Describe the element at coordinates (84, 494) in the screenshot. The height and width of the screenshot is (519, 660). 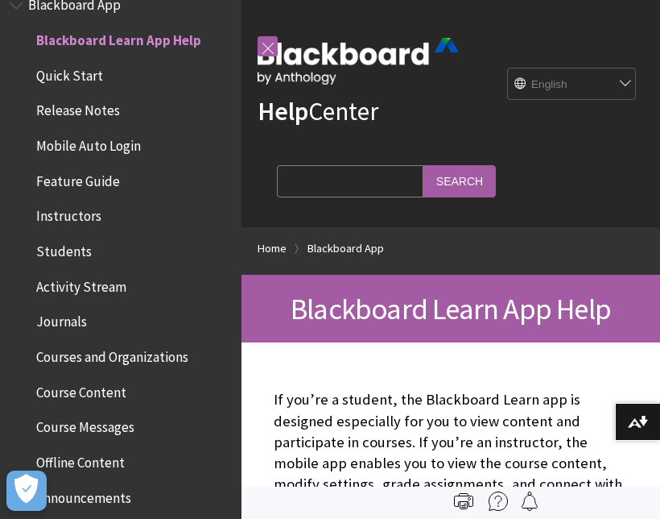
I see `span: Announcements` at that location.